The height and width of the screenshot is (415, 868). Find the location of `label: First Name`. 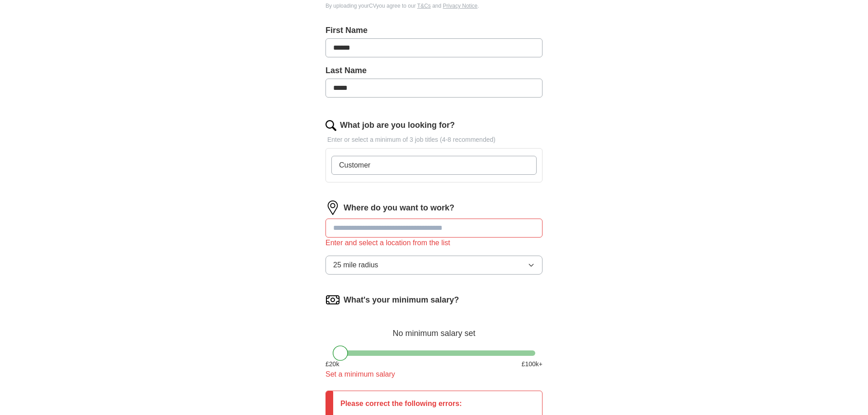

label: First Name is located at coordinates (434, 31).